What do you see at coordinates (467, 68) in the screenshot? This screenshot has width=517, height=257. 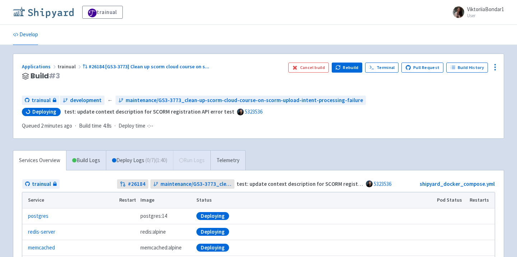 I see `a: Build History` at bounding box center [467, 68].